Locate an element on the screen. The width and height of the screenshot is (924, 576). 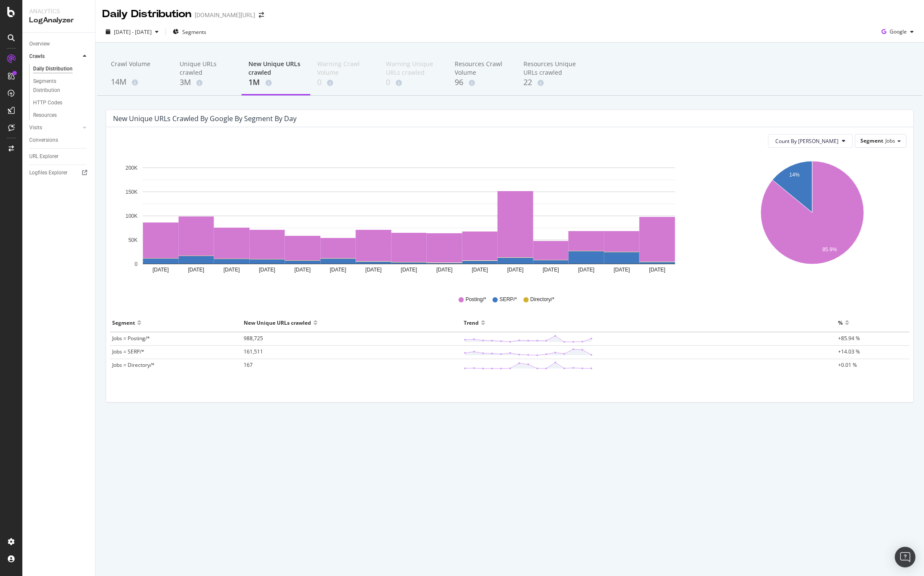
text: 200K is located at coordinates (132, 168).